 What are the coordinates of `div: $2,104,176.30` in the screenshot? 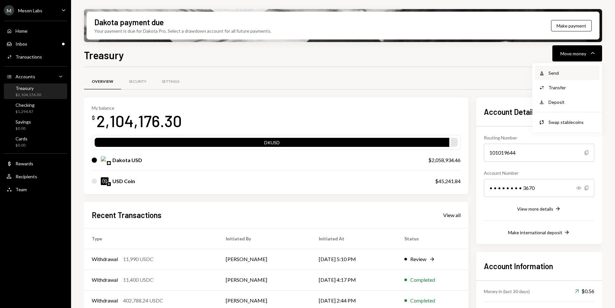 It's located at (28, 95).